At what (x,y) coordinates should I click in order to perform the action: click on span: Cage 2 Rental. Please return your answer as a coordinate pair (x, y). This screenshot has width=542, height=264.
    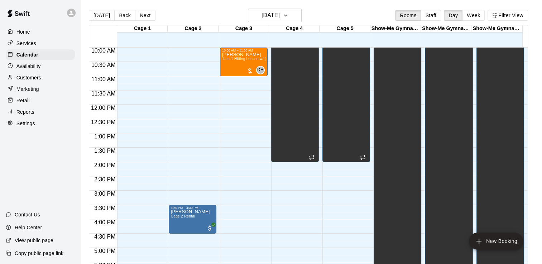
    Looking at the image, I should click on (183, 216).